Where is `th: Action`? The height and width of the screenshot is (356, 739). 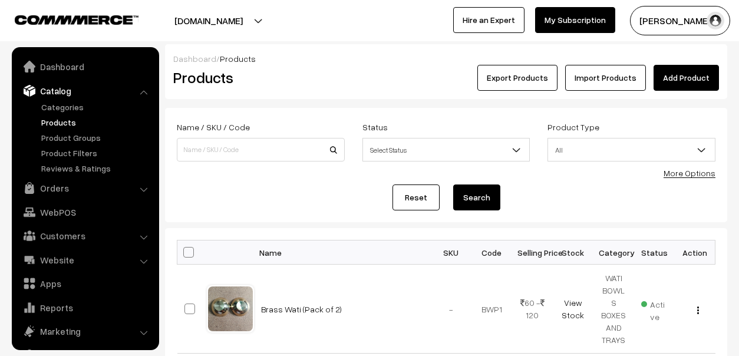 th: Action is located at coordinates (694, 252).